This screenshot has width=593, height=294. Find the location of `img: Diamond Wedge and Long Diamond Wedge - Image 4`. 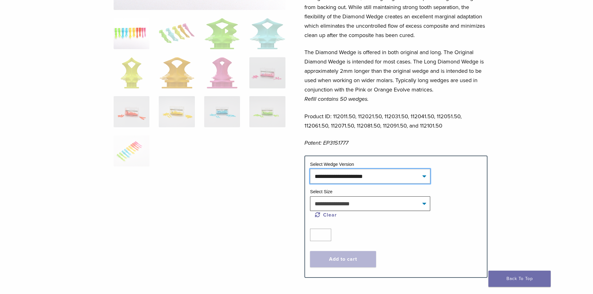

img: Diamond Wedge and Long Diamond Wedge - Image 4 is located at coordinates (267, 34).